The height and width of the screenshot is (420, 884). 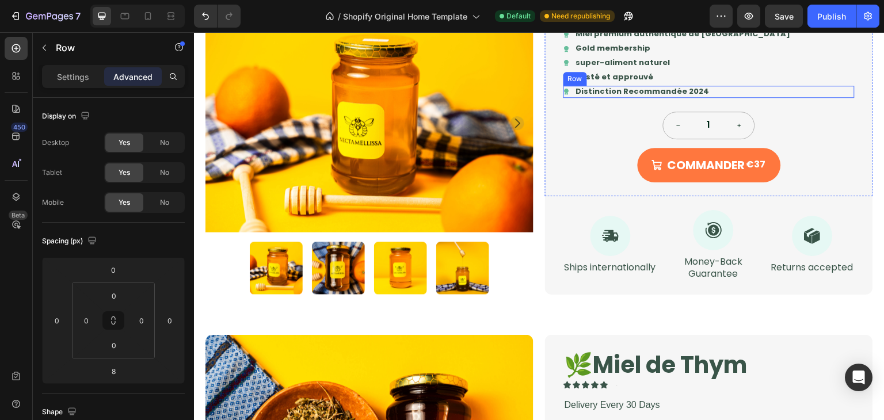 I want to click on p: Distinction Recommandée 2024, so click(x=449, y=59).